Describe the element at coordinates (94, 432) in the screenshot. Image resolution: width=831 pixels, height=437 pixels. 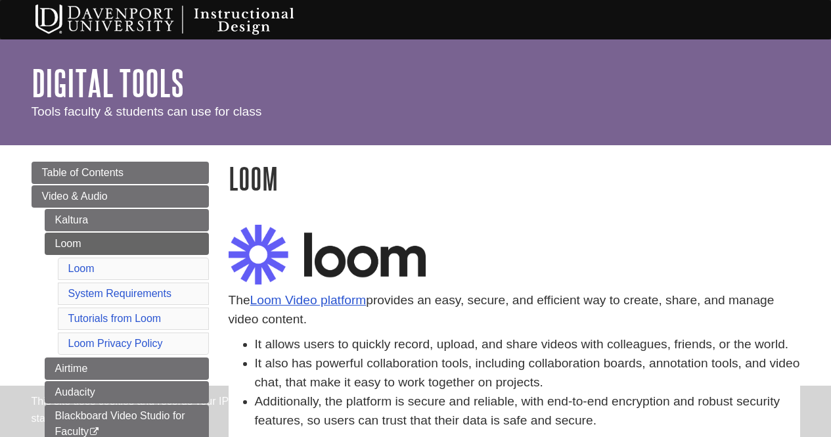
I see `i: This link opens in a new window` at that location.